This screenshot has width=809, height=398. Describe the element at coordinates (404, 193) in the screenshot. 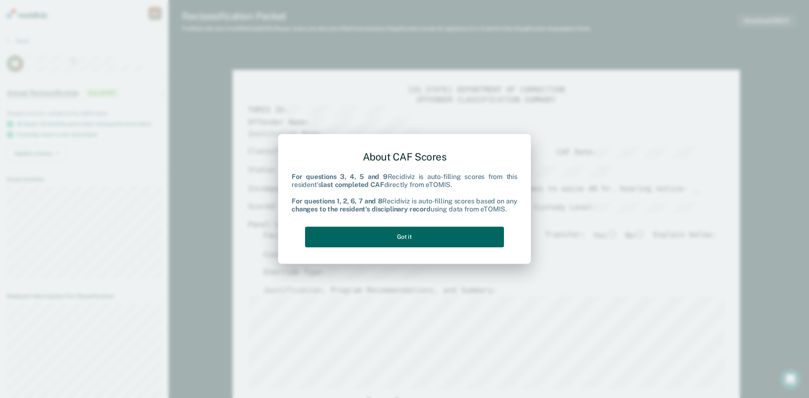

I see `div: Recidiviz is auto-filling scores from this resident's directly from eTOMIS. Recidiviz is auto-fil...` at that location.